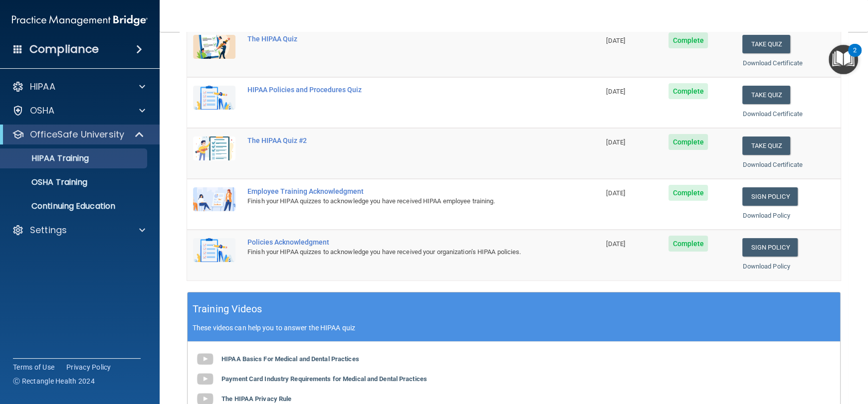 This screenshot has height=404, width=868. Describe the element at coordinates (78, 87) in the screenshot. I see `a: HIPAA` at that location.